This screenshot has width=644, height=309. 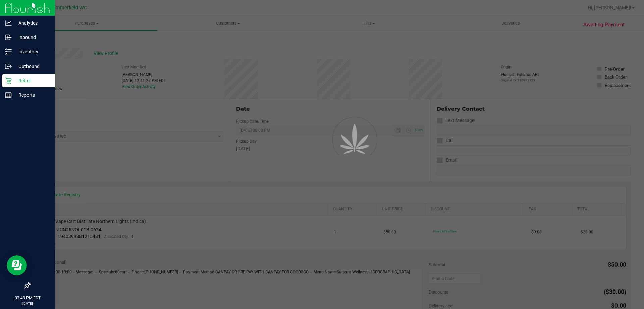 I want to click on inline-svg: Reports, so click(x=8, y=95).